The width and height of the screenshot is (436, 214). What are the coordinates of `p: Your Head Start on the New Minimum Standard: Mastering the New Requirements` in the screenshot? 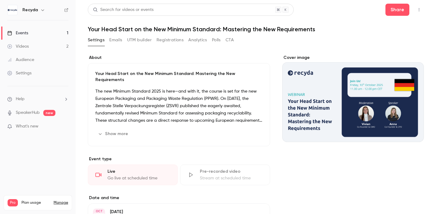 It's located at (179, 77).